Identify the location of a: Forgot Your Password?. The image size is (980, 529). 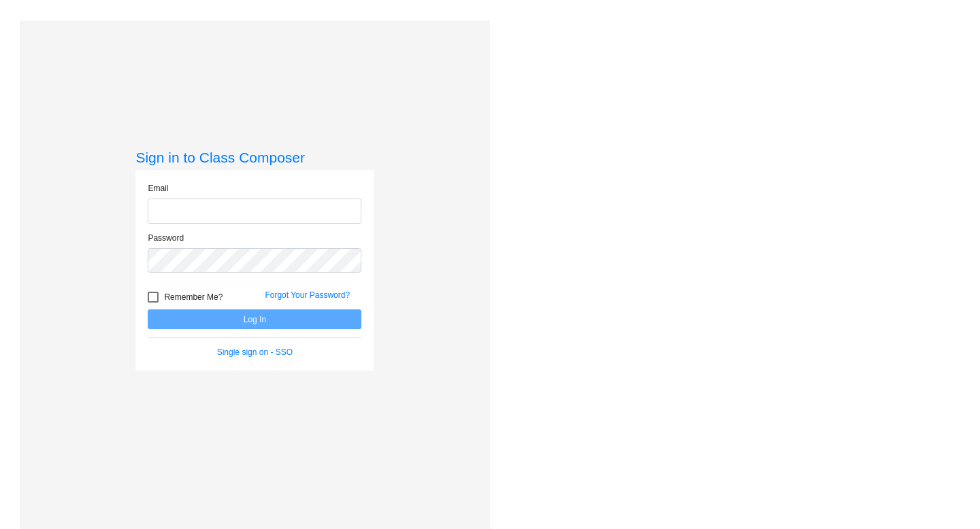
(307, 295).